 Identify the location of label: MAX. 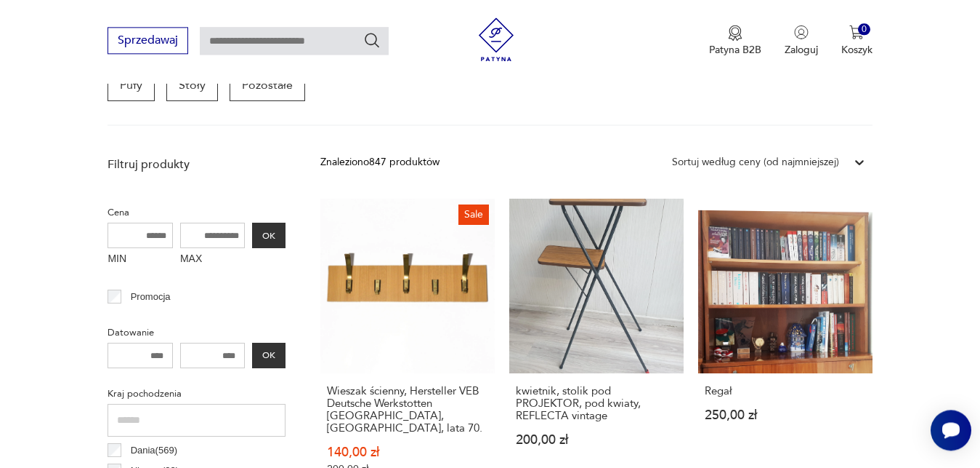
(213, 260).